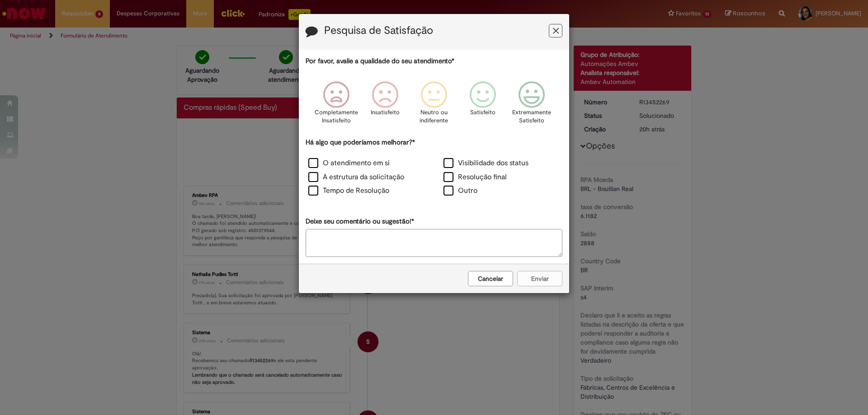  What do you see at coordinates (380, 61) in the screenshot?
I see `label: Por favor, avalie a qualidade do seu atendimento*` at bounding box center [380, 61].